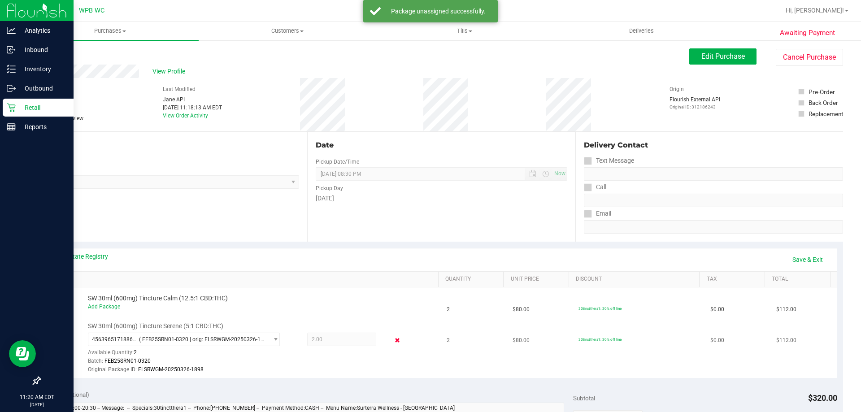 Image resolution: width=861 pixels, height=412 pixels. I want to click on inline-svg: Inbound, so click(11, 50).